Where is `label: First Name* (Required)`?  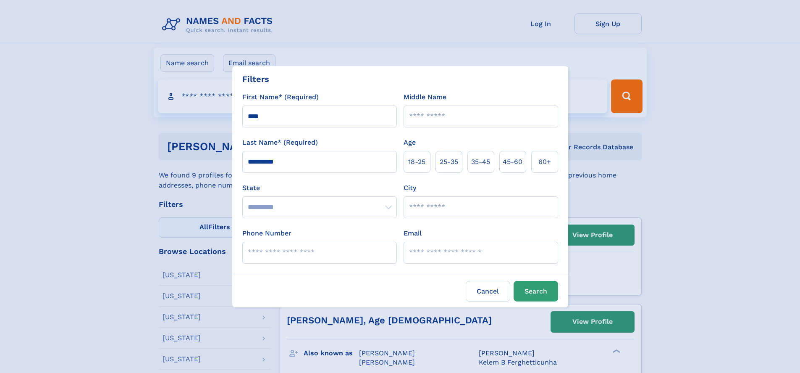
label: First Name* (Required) is located at coordinates (281, 97).